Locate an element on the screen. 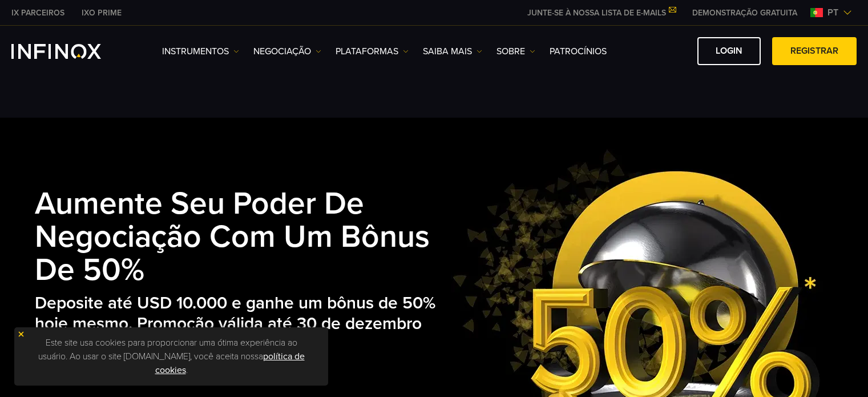 This screenshot has width=868, height=397. strong: Aumente seu poder de negociação com um bônus de 50% is located at coordinates (232, 237).